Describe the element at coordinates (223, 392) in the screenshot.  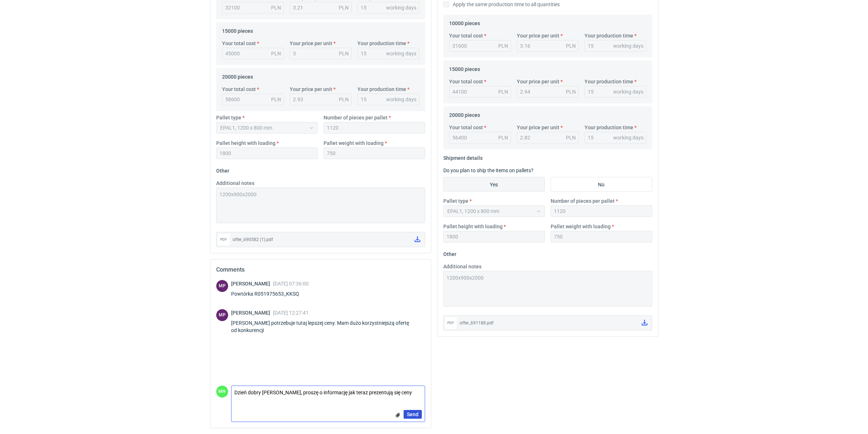
I see `figcaption: MN` at that location.